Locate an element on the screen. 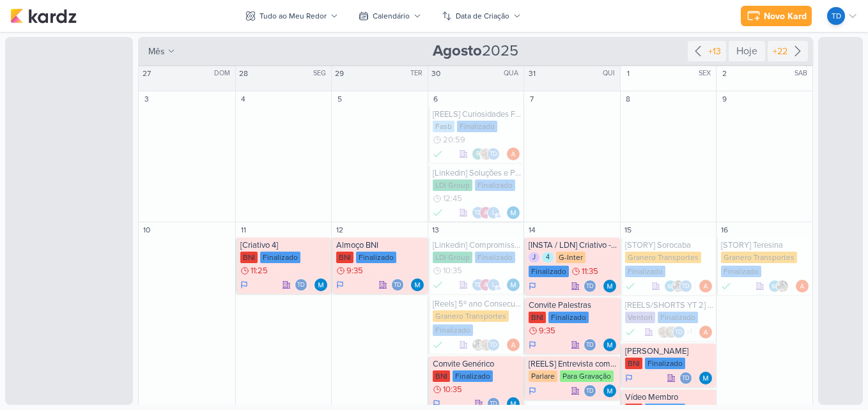 The height and width of the screenshot is (410, 868). div: 15 is located at coordinates (628, 230).